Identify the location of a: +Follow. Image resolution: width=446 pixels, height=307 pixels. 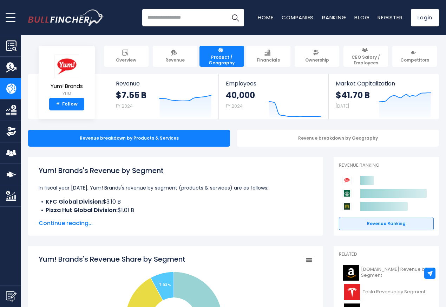
(67, 104).